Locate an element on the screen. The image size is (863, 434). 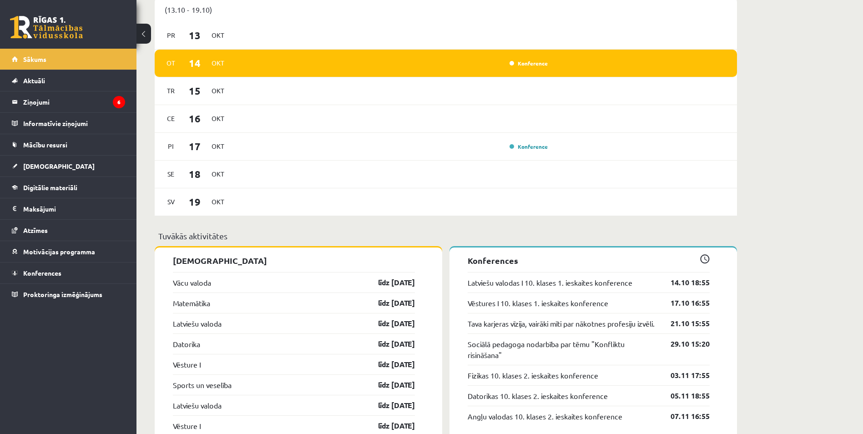
a: 05.11 18:55 is located at coordinates (684, 396).